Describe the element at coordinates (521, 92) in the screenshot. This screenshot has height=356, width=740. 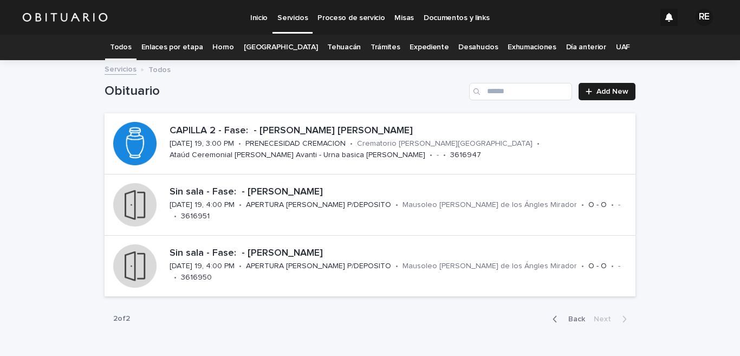
I see `input: Search` at that location.